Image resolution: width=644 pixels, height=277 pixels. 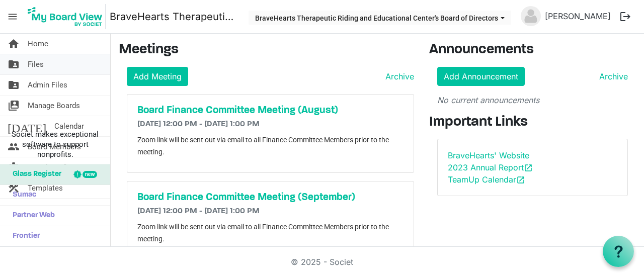 I want to click on button: BraveHearts Therapeutic Riding and Educational Center's Board of Directors dropdownbutton, so click(x=380, y=18).